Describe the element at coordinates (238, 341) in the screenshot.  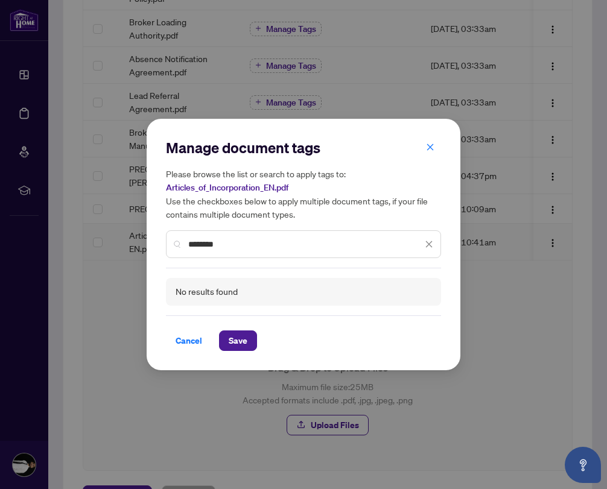
I see `span: Save` at that location.